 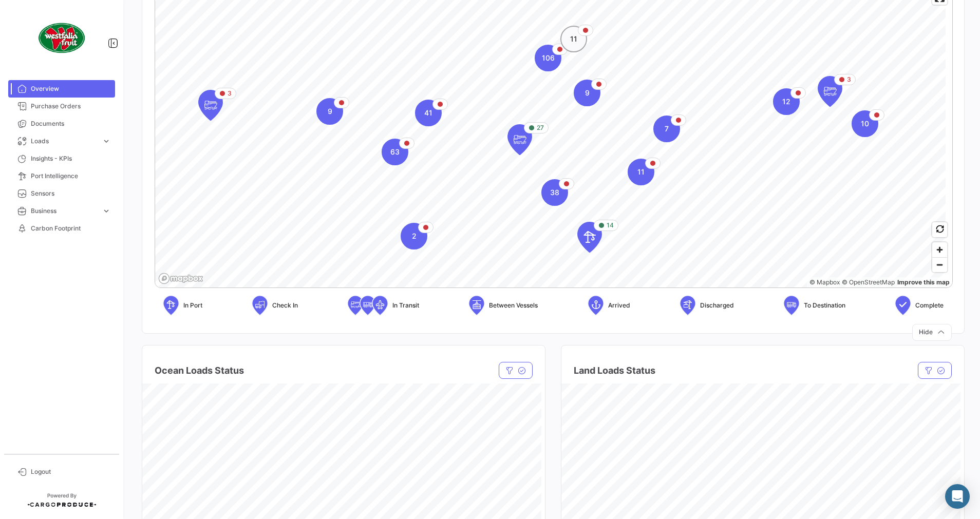 I want to click on span: Check In, so click(x=285, y=306).